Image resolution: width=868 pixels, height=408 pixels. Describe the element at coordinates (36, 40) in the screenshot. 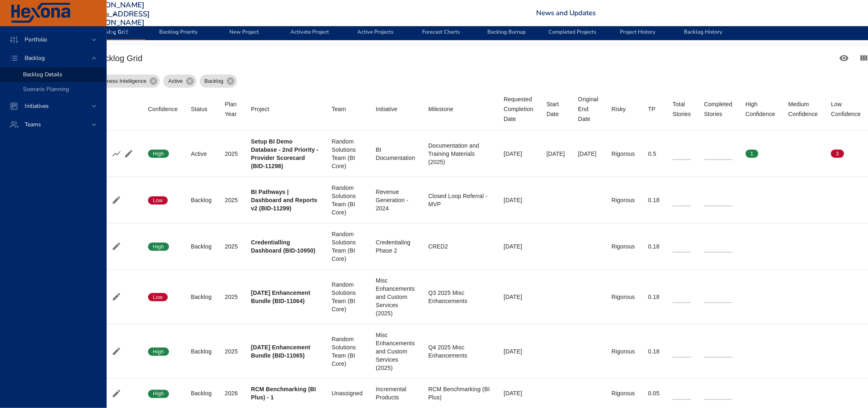

I see `span: Portfolio` at that location.